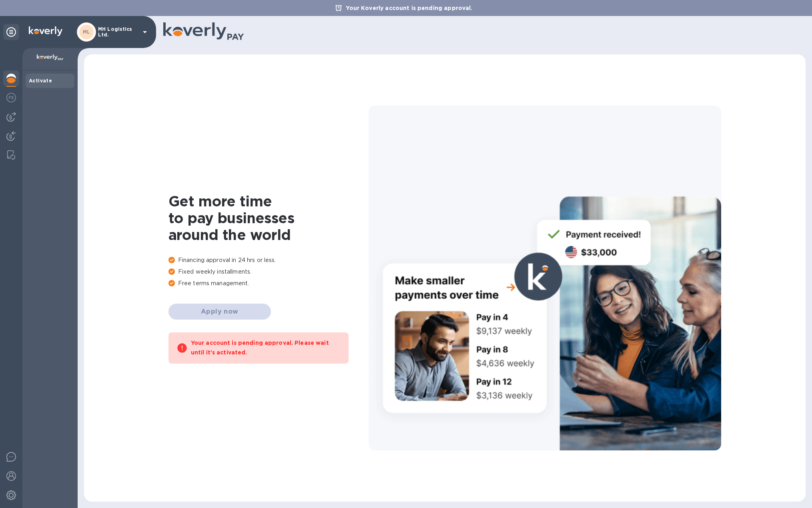 Image resolution: width=812 pixels, height=508 pixels. Describe the element at coordinates (40, 80) in the screenshot. I see `b: Activate` at that location.